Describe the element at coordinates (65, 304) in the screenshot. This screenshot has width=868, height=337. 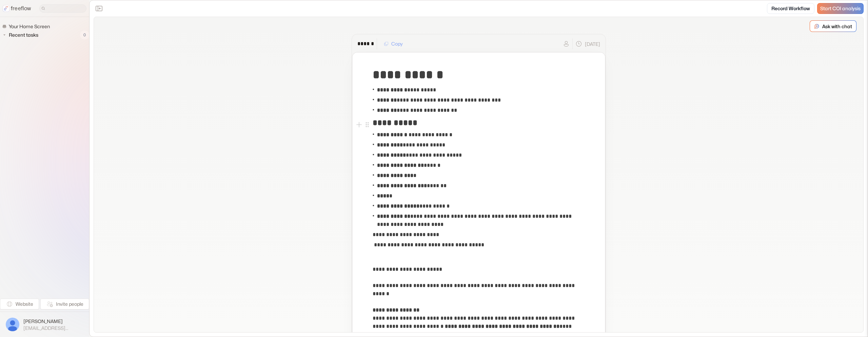
I see `button: Invite people` at that location.